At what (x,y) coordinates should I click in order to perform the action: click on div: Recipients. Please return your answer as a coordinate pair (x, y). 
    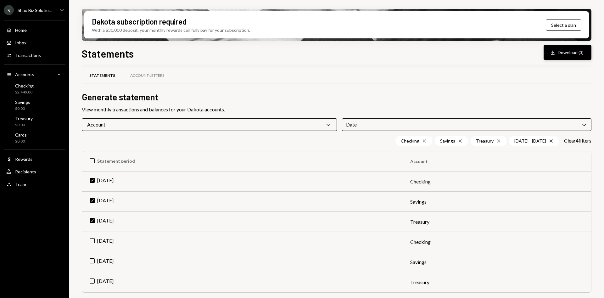
    Looking at the image, I should click on (25, 172).